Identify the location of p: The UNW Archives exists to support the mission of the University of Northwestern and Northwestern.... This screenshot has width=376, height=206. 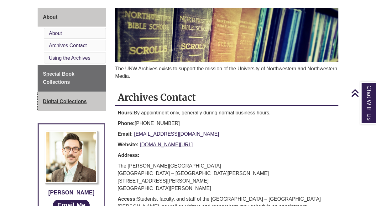
(227, 73).